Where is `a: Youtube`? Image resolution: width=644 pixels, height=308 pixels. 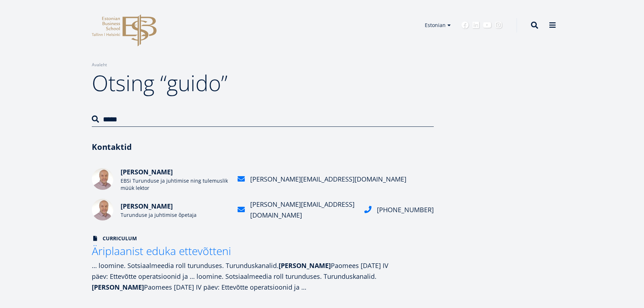 a: Youtube is located at coordinates (487, 25).